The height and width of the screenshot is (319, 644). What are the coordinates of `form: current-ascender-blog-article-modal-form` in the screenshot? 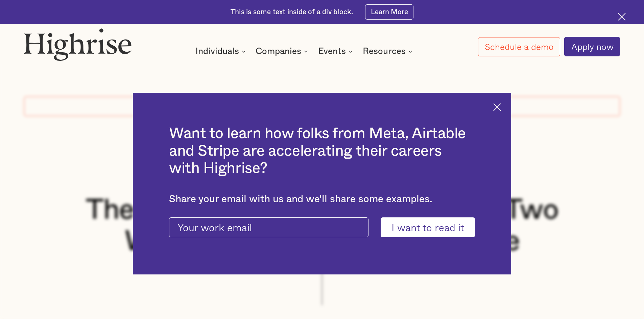 It's located at (322, 228).